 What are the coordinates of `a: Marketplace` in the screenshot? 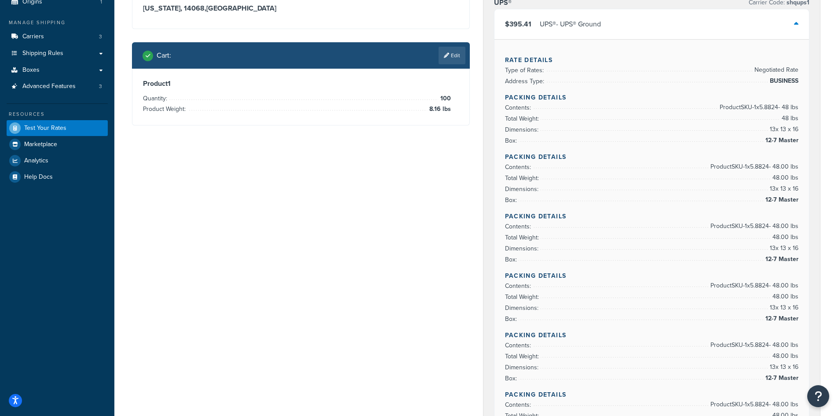 It's located at (57, 144).